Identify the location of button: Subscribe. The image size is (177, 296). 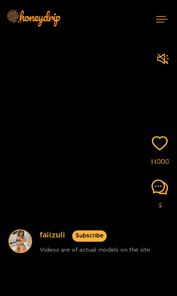
(89, 236).